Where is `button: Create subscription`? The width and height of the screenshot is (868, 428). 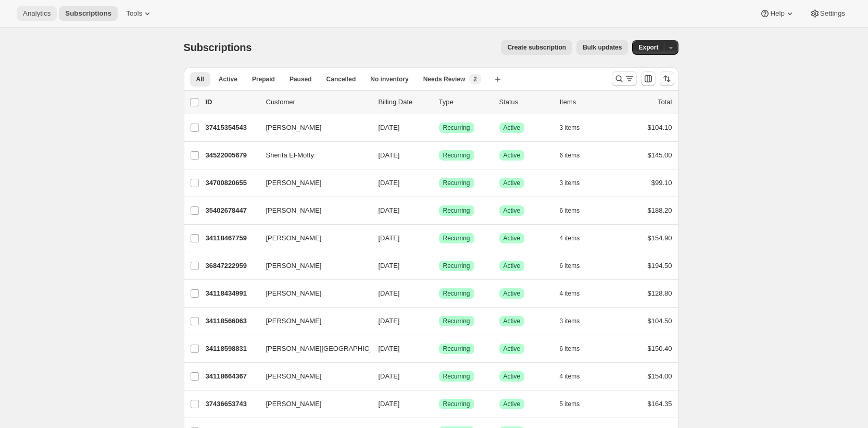
button: Create subscription is located at coordinates (536, 47).